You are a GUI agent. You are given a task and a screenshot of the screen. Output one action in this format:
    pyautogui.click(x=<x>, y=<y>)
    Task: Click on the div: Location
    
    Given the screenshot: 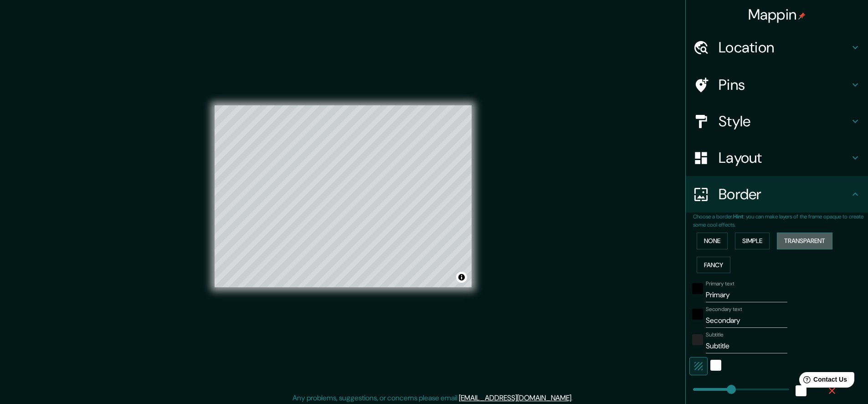 What is the action you would take?
    pyautogui.click(x=777, y=47)
    